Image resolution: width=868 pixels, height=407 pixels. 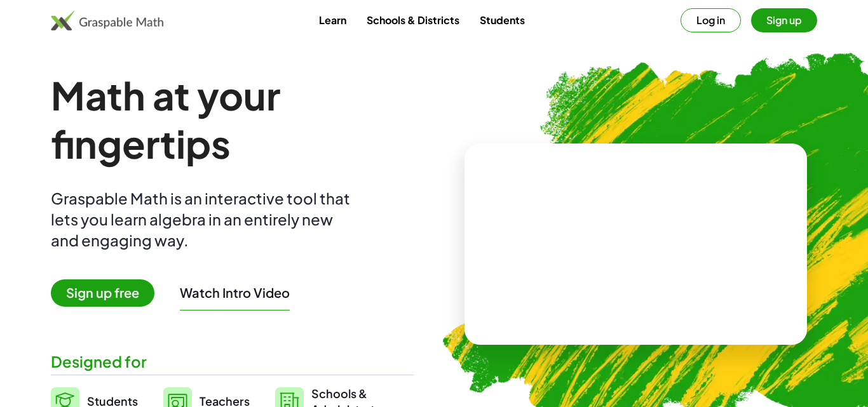 I want to click on button: Log in, so click(x=711, y=21).